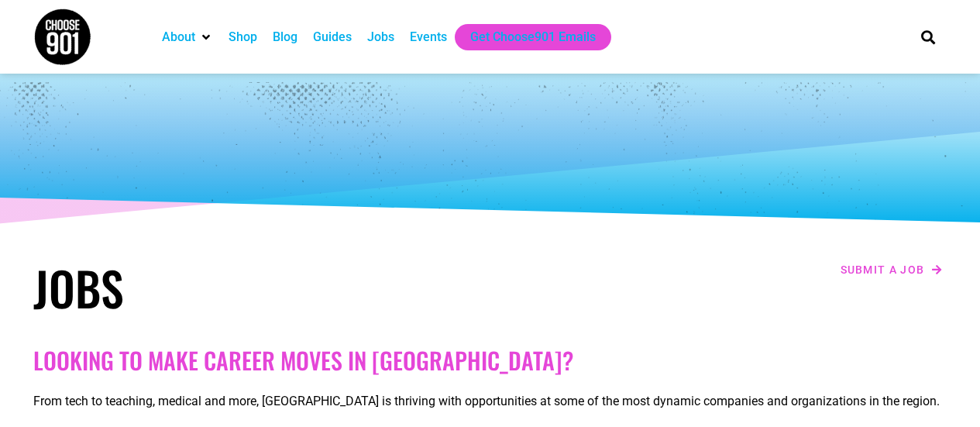  Describe the element at coordinates (285, 37) in the screenshot. I see `div: Blog` at that location.